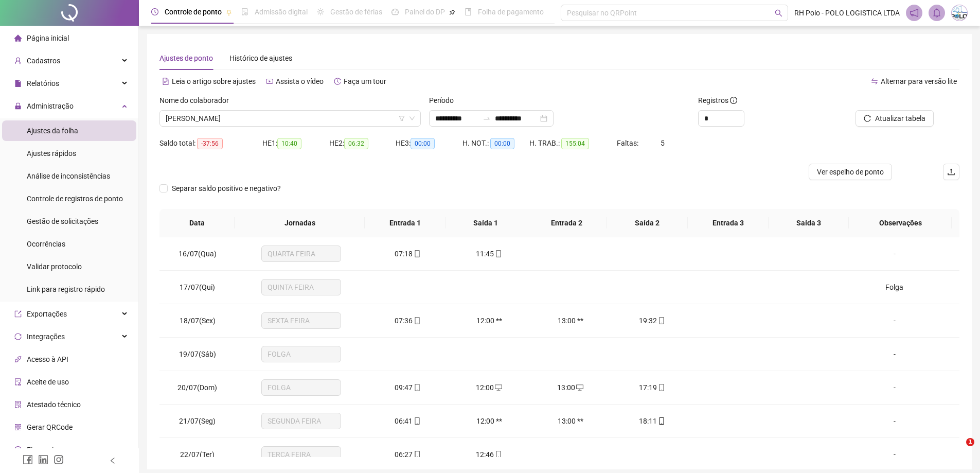 The image size is (980, 473). Describe the element at coordinates (403, 421) in the screenshot. I see `span: 06:41` at that location.